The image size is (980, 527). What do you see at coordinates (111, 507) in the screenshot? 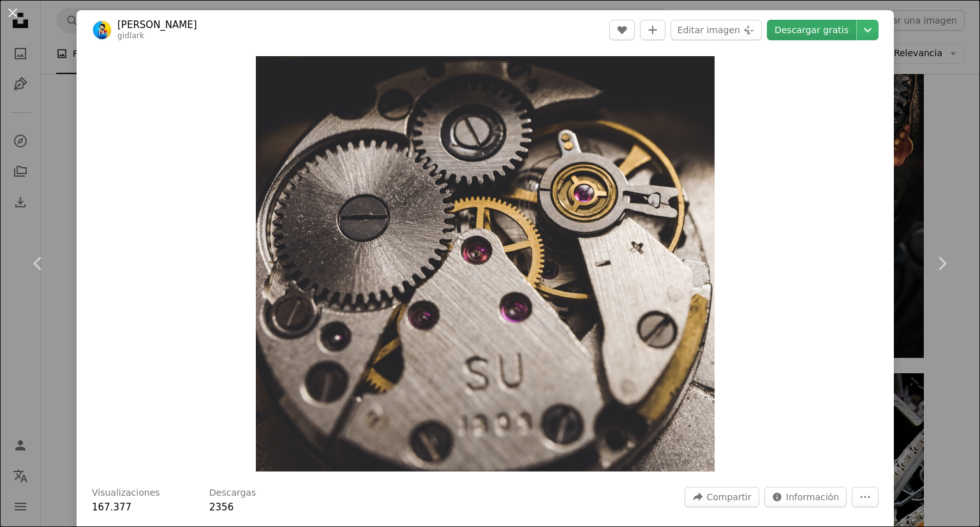
I see `span: 167.377` at bounding box center [111, 507].